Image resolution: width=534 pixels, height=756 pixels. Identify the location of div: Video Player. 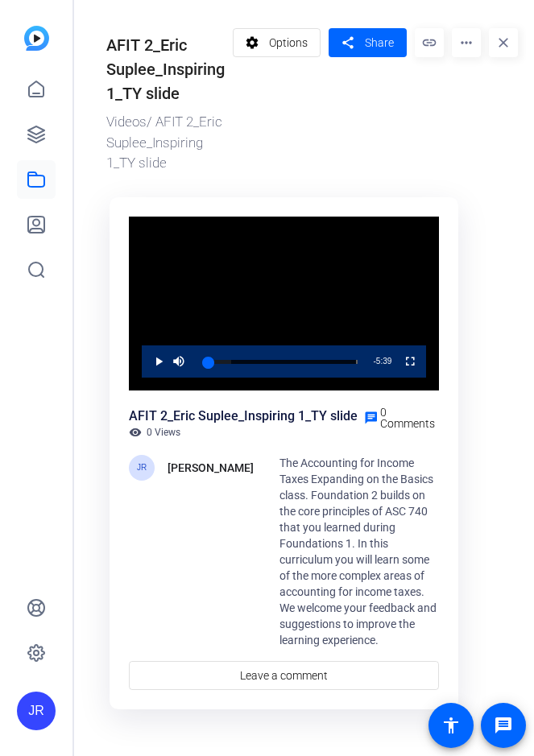
(283, 303).